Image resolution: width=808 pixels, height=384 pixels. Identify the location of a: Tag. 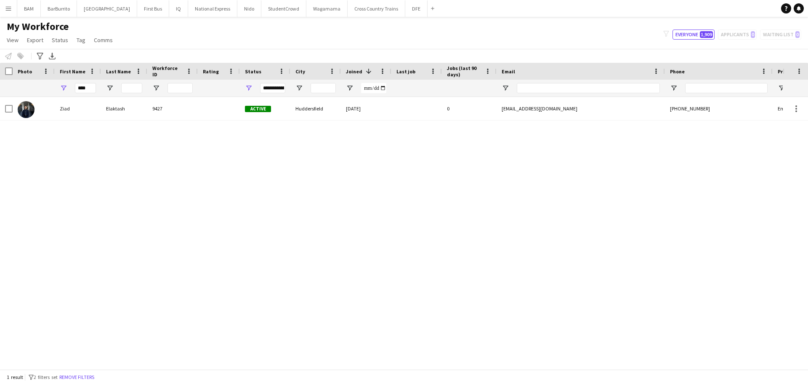
(81, 40).